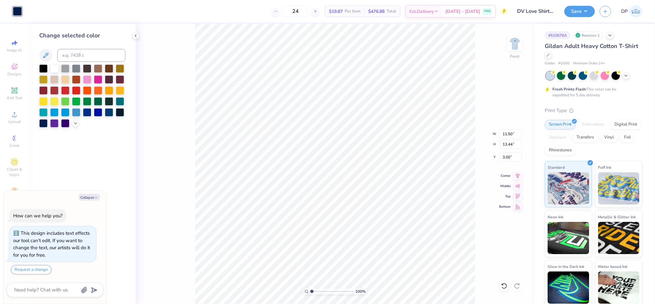 This screenshot has width=655, height=304. I want to click on span: Top, so click(505, 196).